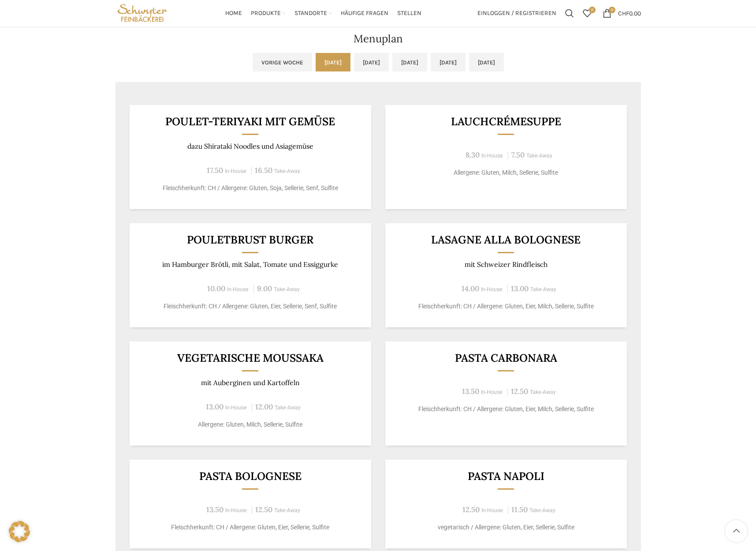 The width and height of the screenshot is (756, 551). What do you see at coordinates (629, 13) in the screenshot?
I see `bdi: 0.00` at bounding box center [629, 13].